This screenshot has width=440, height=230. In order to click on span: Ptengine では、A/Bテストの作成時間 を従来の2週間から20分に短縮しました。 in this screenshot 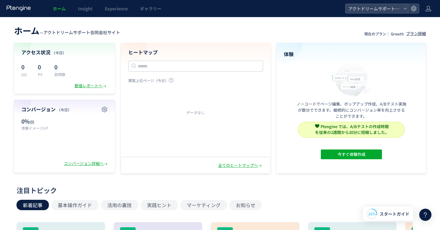, I will do `click(352, 129)`.